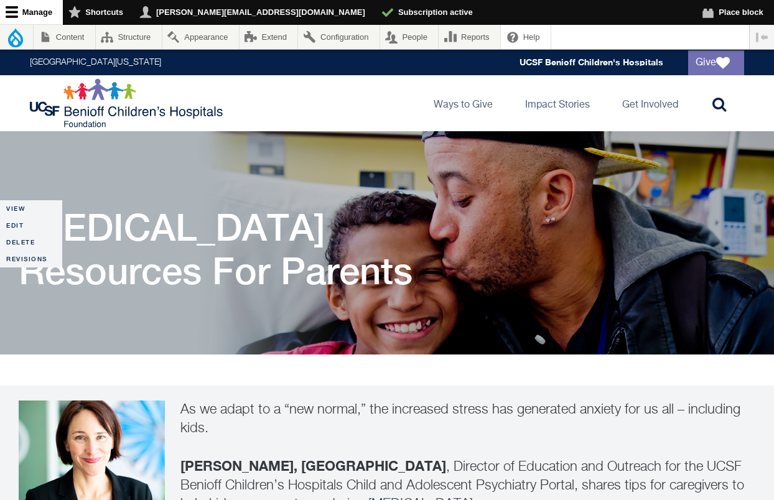  What do you see at coordinates (716, 63) in the screenshot?
I see `a: Give` at bounding box center [716, 63].